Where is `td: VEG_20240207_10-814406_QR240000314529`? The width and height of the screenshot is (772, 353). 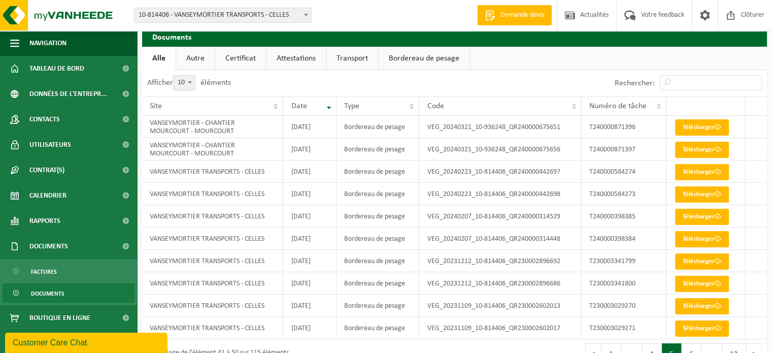 td: VEG_20240207_10-814406_QR240000314529 is located at coordinates (501, 216).